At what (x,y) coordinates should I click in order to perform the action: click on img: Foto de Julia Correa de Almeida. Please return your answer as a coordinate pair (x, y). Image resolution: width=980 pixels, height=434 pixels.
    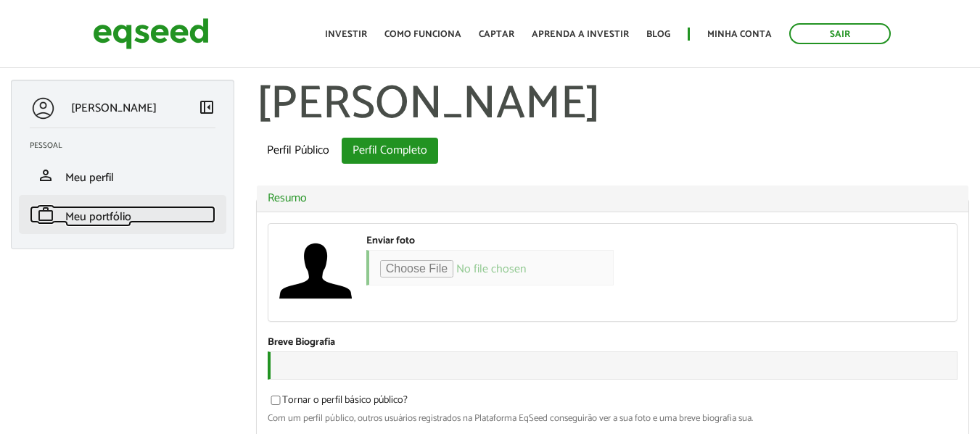
    Looking at the image, I should click on (315, 271).